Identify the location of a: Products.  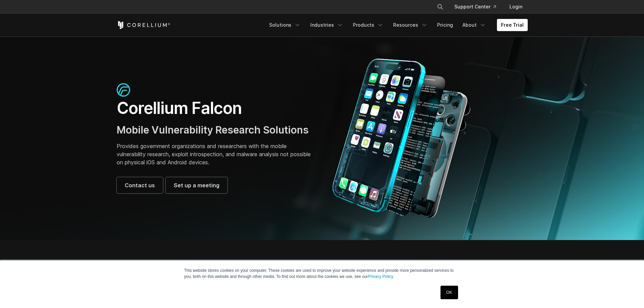
(368, 25).